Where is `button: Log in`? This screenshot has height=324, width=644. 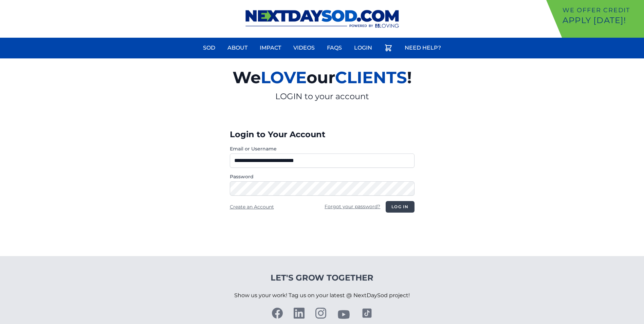 button: Log in is located at coordinates (400, 207).